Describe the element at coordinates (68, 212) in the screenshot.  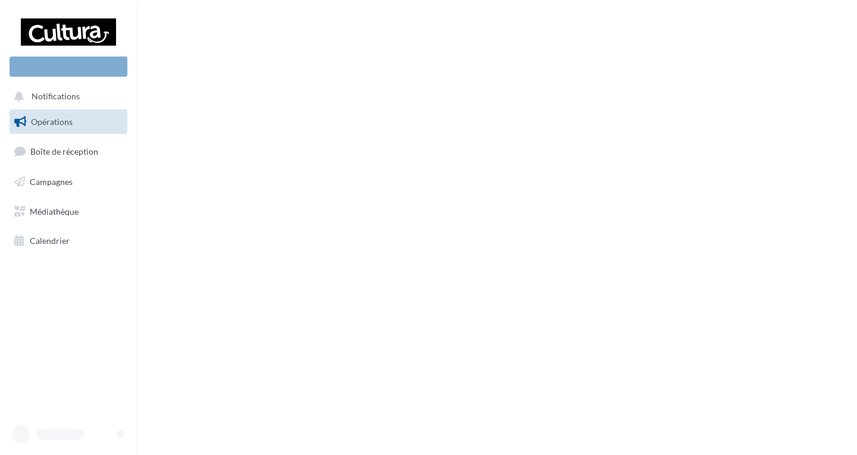
I see `a: Médiathèque` at that location.